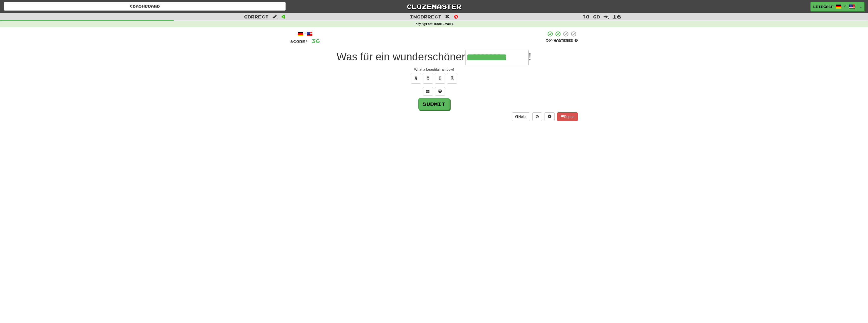 The image size is (868, 323). I want to click on div: What a beautiful rainbow!, so click(434, 69).